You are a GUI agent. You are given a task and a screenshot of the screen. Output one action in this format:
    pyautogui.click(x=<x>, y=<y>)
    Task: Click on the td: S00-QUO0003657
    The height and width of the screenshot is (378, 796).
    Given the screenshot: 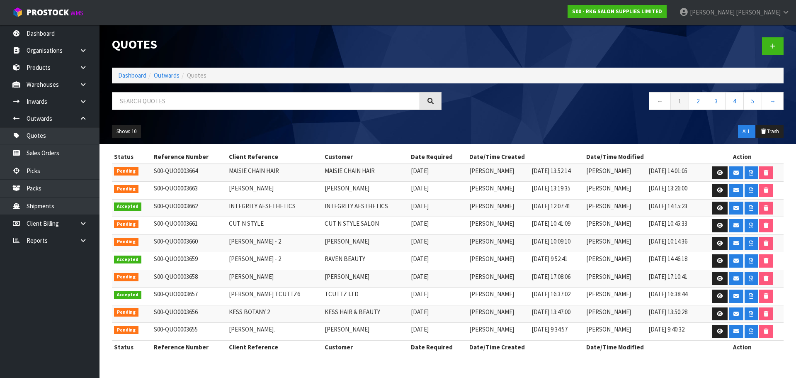 What is the action you would take?
    pyautogui.click(x=189, y=296)
    